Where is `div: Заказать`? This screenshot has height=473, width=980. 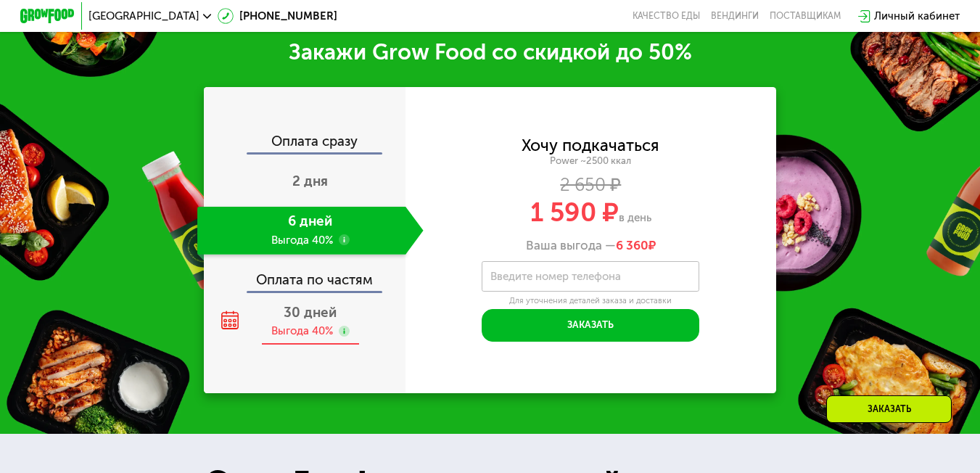
div: Заказать is located at coordinates (889, 409).